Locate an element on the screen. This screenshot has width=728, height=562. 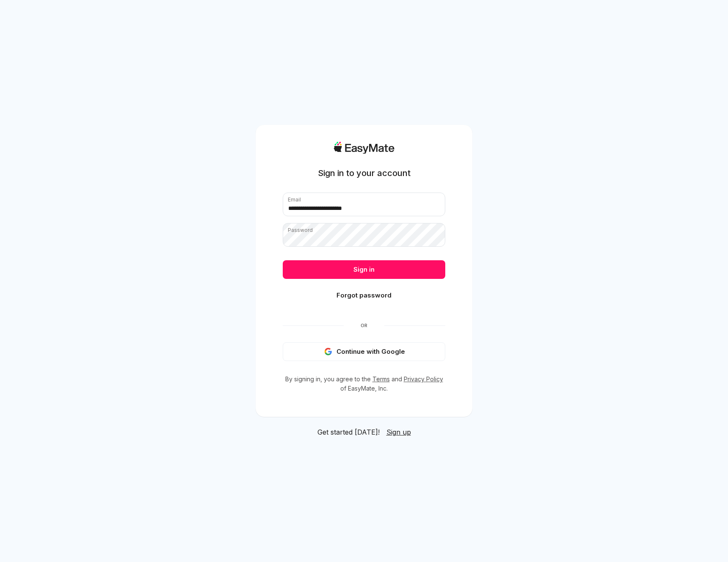
p: By signing in, you agree to the and of EasyMate, Inc. is located at coordinates (364, 384).